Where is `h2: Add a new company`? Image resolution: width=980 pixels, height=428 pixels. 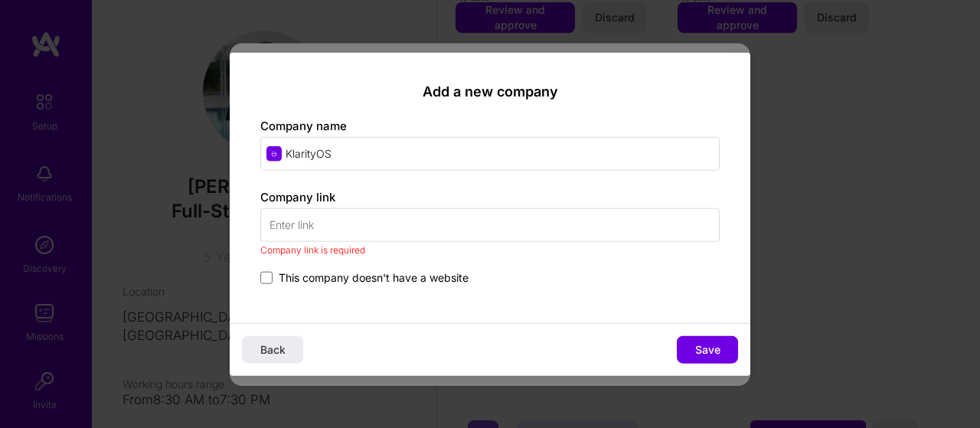
h2: Add a new company is located at coordinates (490, 91).